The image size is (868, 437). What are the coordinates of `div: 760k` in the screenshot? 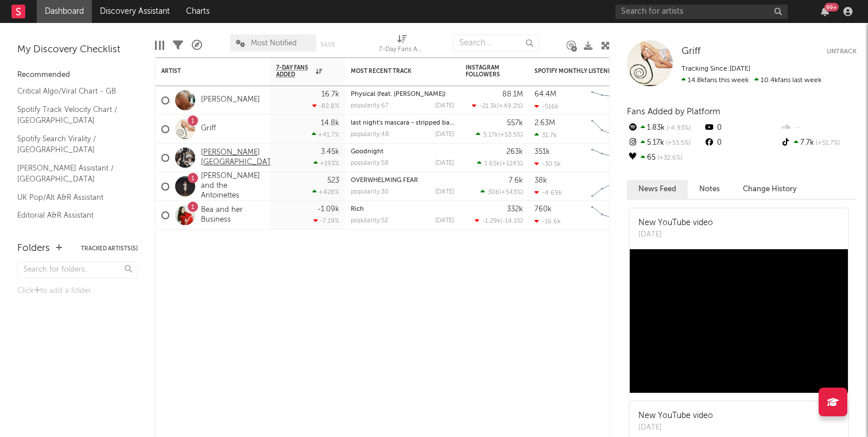 It's located at (543, 209).